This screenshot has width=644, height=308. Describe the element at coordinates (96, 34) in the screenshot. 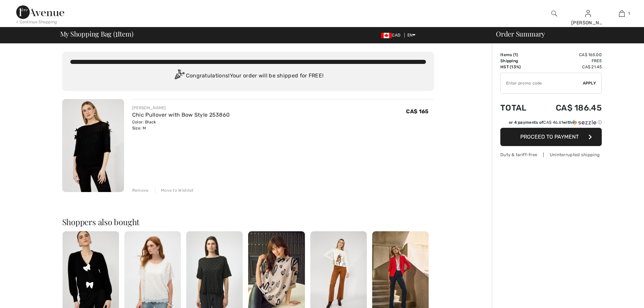

I see `span: My Shopping Bag ( Item)` at that location.